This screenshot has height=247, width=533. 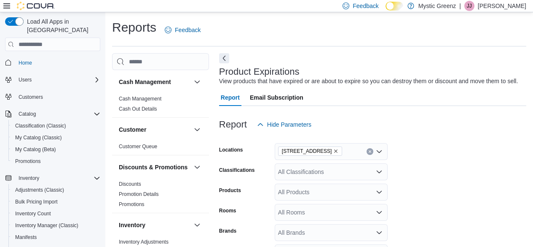 I want to click on input: Dark Mode, so click(x=395, y=6).